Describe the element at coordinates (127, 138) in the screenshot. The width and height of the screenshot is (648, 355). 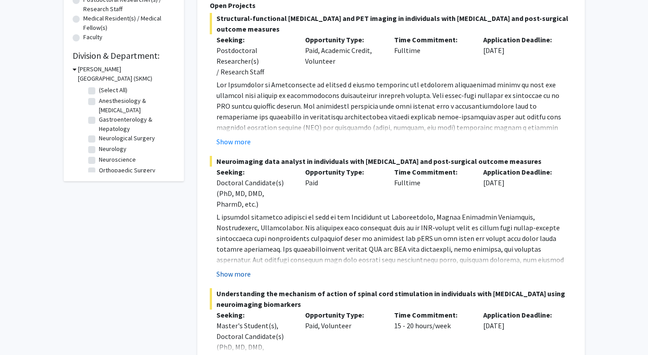
I see `label: Neurological Surgery` at that location.